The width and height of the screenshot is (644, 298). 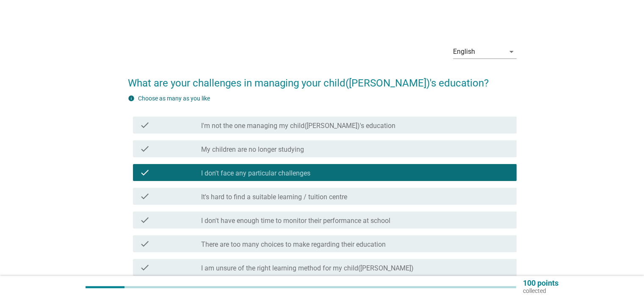 I want to click on label: I don't face any particular challenges, so click(x=256, y=173).